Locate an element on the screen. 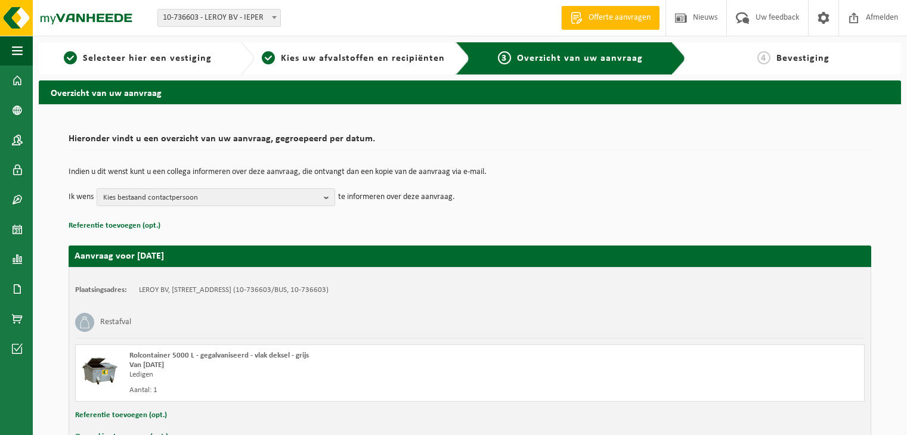 The width and height of the screenshot is (907, 435). span: 4 is located at coordinates (764, 58).